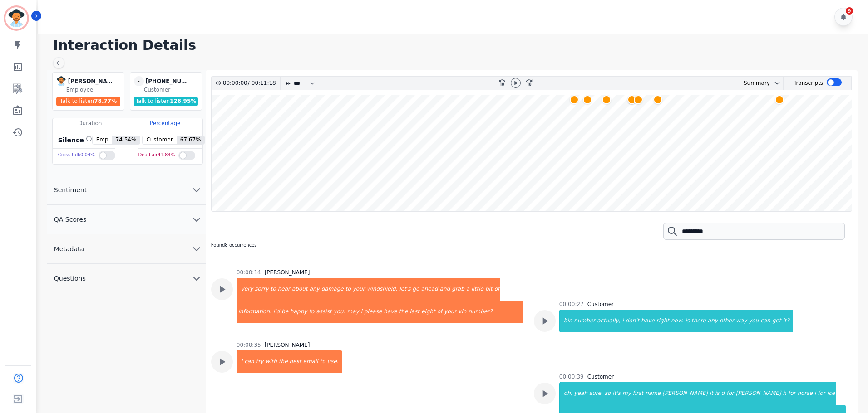  I want to click on div: please, so click(372, 312).